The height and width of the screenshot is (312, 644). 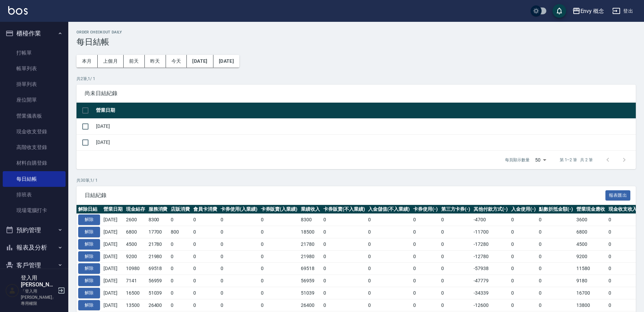 What do you see at coordinates (180, 210) in the screenshot?
I see `th: 店販消費` at bounding box center [180, 210].